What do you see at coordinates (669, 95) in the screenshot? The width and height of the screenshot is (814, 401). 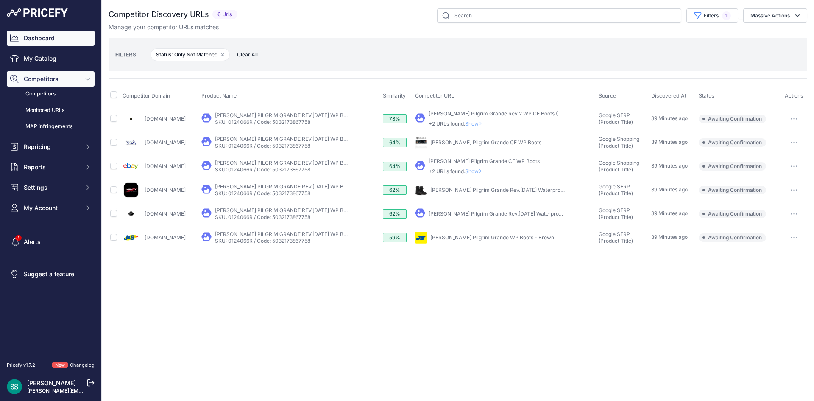 I see `span: Discovered At` at bounding box center [669, 95].